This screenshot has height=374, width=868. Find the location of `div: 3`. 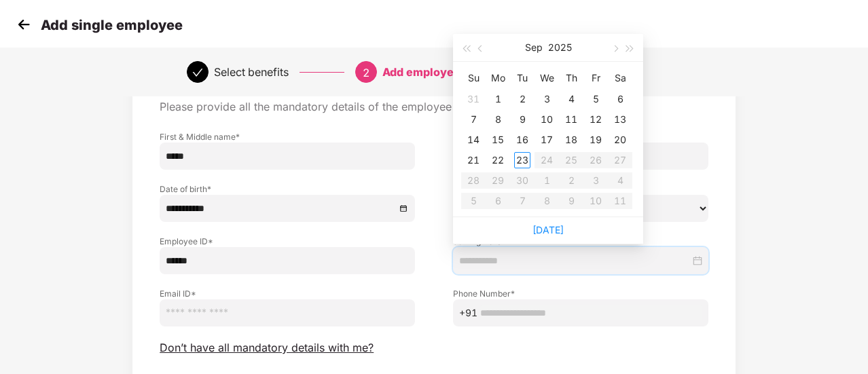

div: 3 is located at coordinates (547, 99).